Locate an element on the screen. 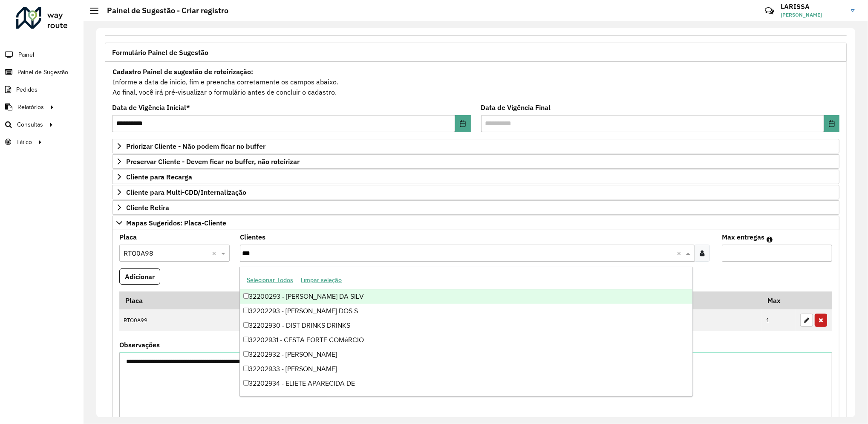 This screenshot has width=868, height=424. div: 32202934 - ELIETE APARECIDA DE is located at coordinates (466, 383).